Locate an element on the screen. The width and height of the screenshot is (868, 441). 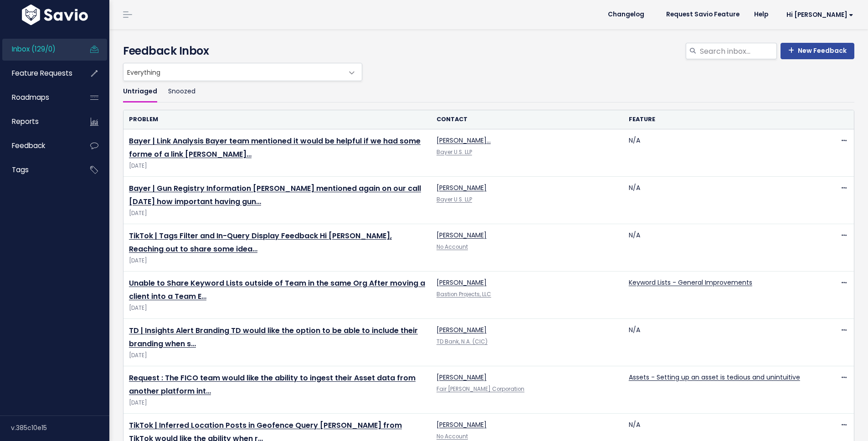
a: Unable to Share Keyword Lists outside of Team in the same Org After moving a client into a Team E… is located at coordinates (277, 290).